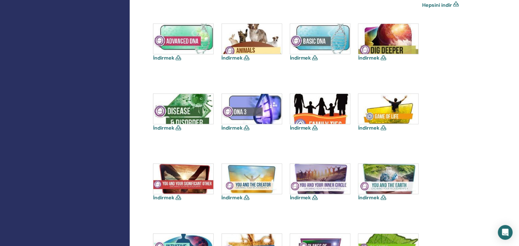  What do you see at coordinates (252, 39) in the screenshot?
I see `img: animal.jpg` at bounding box center [252, 39].